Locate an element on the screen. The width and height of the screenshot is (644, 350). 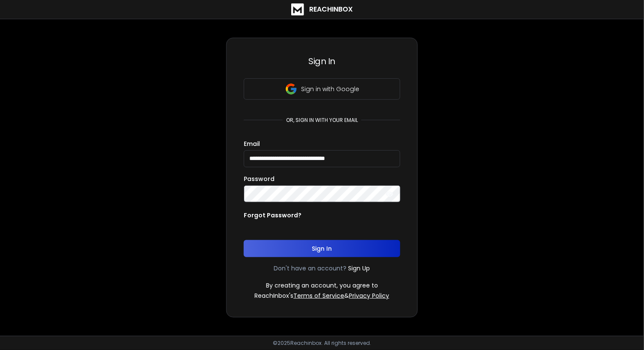
label: Email is located at coordinates (252, 144).